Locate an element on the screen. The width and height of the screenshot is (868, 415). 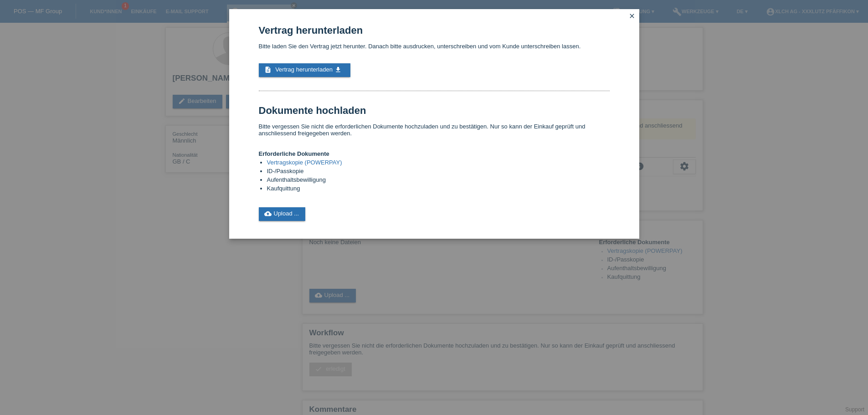
a: close is located at coordinates (631, 17).